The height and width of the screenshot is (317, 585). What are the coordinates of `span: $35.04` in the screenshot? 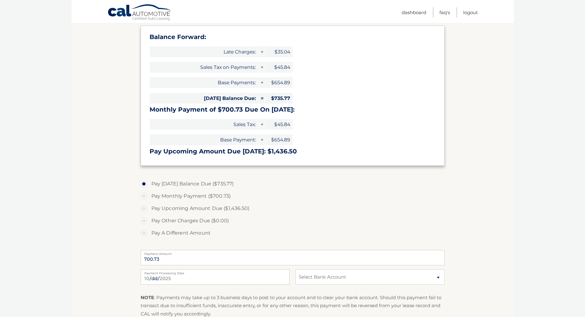 It's located at (279, 52).